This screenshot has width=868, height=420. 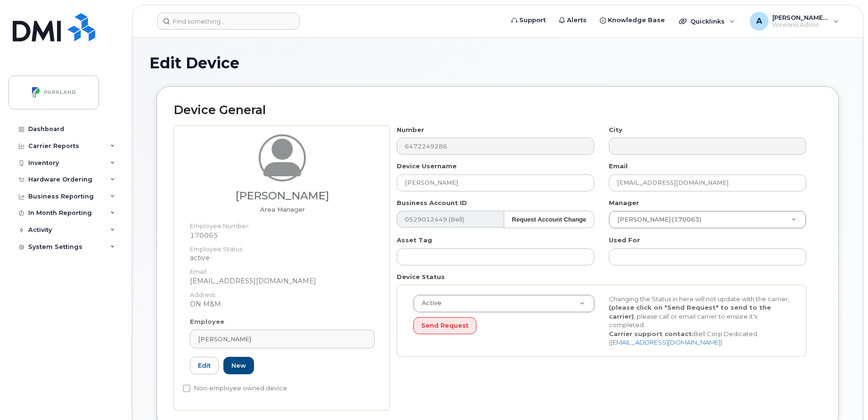 I want to click on label: Employee, so click(x=207, y=321).